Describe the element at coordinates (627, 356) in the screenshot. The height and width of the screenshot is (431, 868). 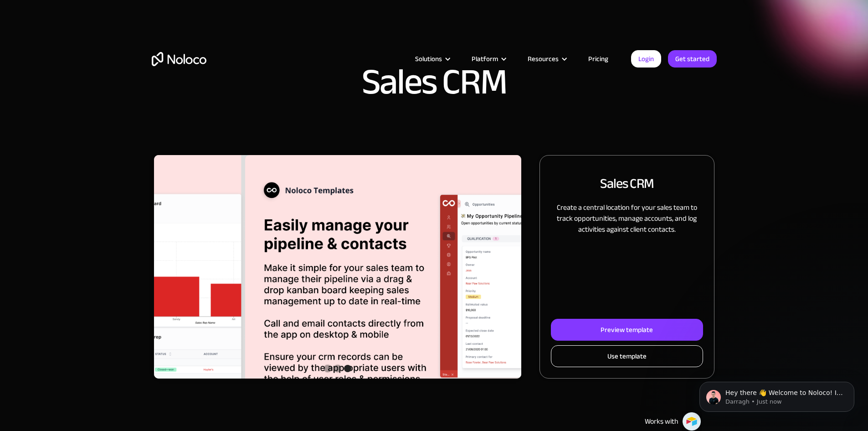
I see `a: Use template` at that location.